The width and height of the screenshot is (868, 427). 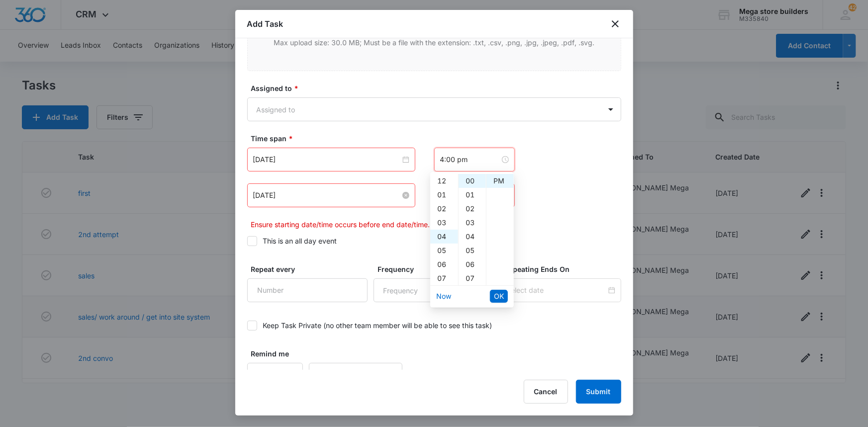 I want to click on div: 12, so click(x=444, y=181).